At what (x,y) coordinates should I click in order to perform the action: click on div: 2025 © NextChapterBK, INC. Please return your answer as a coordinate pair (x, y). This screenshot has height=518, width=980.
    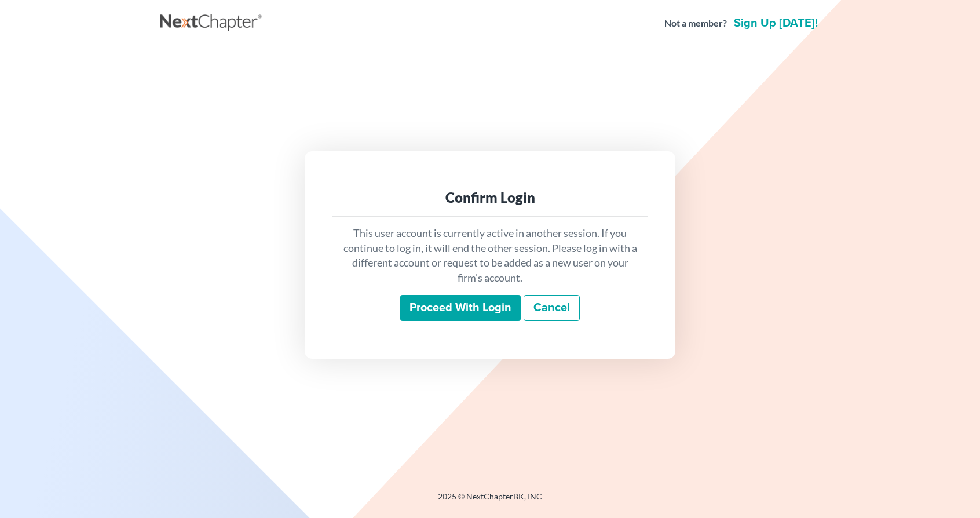
    Looking at the image, I should click on (490, 501).